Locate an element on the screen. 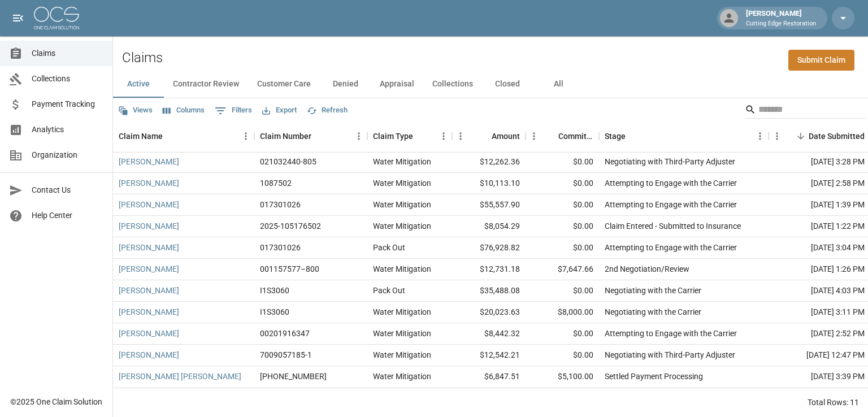 Image resolution: width=868 pixels, height=417 pixels. span: Analytics is located at coordinates (67, 129).